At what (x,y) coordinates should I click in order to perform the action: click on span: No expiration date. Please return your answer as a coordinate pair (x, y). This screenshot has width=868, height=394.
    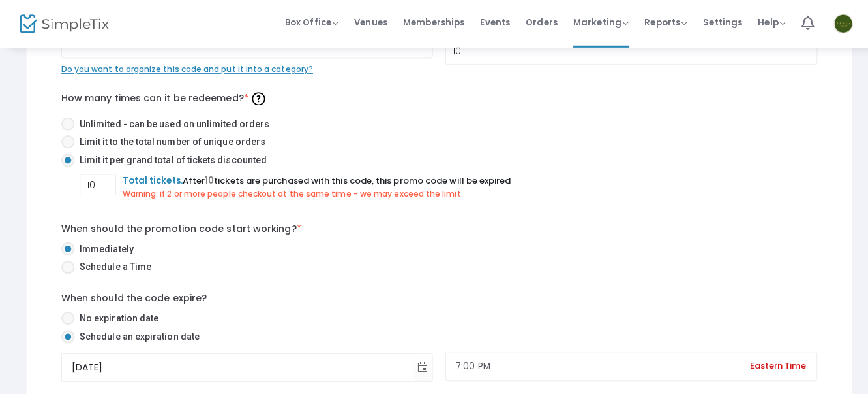
    Looking at the image, I should click on (115, 315).